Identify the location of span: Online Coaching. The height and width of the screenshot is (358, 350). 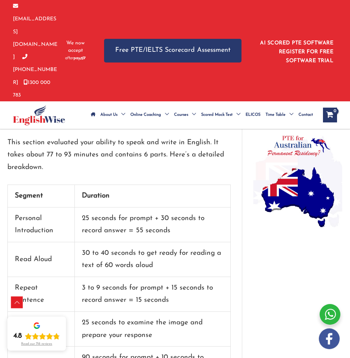
(145, 115).